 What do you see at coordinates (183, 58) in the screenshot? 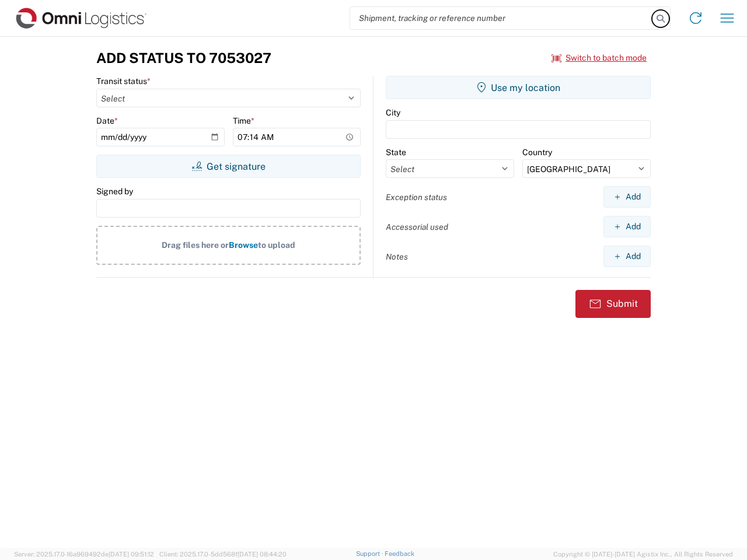
I see `h3: Add Status to 7053027` at bounding box center [183, 58].